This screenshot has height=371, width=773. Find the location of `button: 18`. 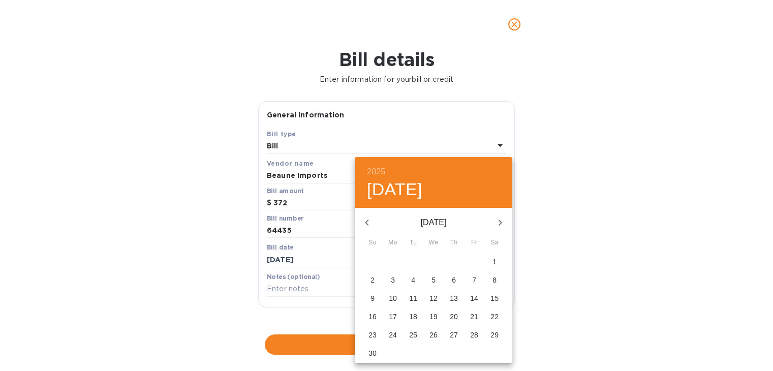

button: 18 is located at coordinates (413, 317).